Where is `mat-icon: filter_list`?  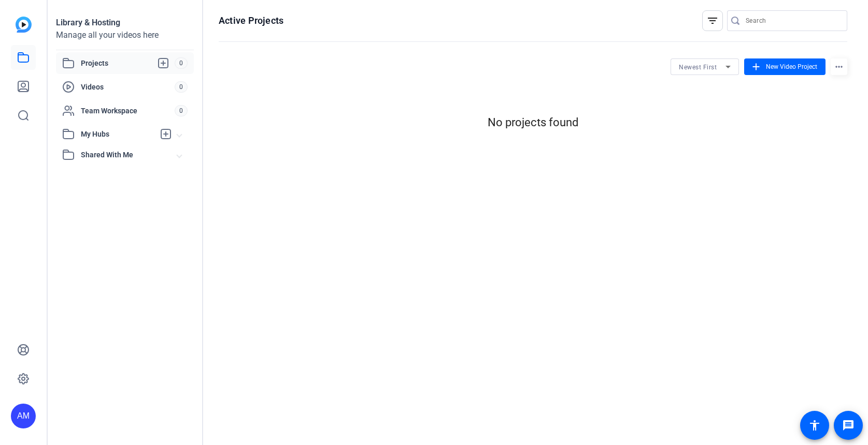 mat-icon: filter_list is located at coordinates (712, 21).